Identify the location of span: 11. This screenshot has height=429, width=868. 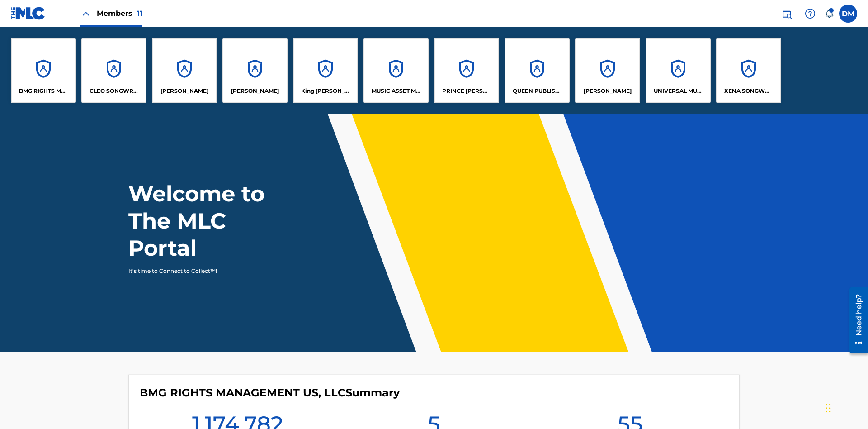
(140, 13).